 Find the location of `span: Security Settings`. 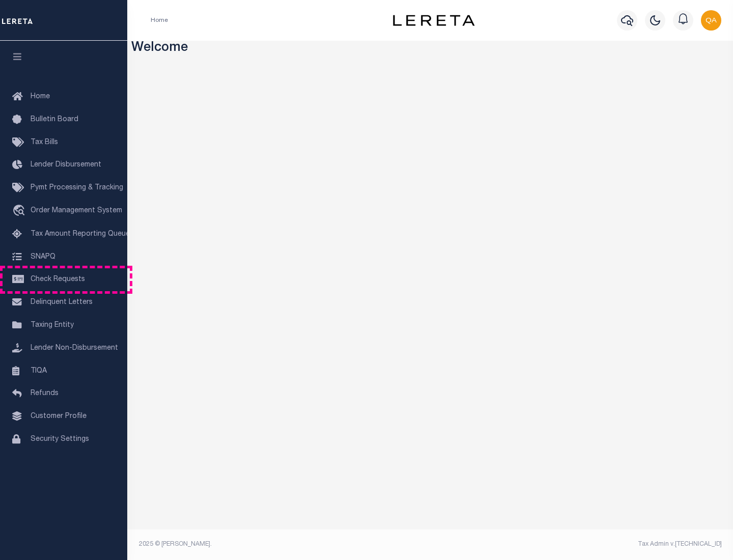

span: Security Settings is located at coordinates (59, 439).